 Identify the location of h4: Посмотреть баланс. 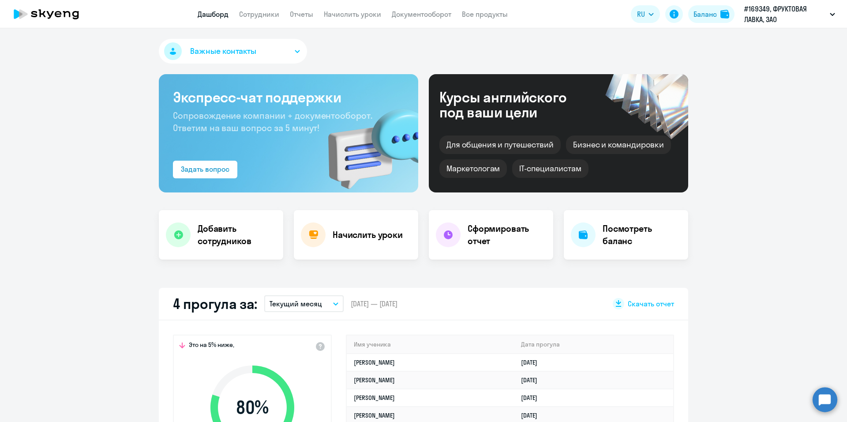
(642, 235).